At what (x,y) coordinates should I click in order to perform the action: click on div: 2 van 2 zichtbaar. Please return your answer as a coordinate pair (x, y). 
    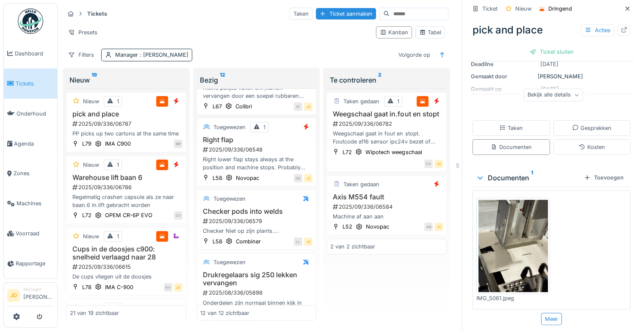
    Looking at the image, I should click on (353, 246).